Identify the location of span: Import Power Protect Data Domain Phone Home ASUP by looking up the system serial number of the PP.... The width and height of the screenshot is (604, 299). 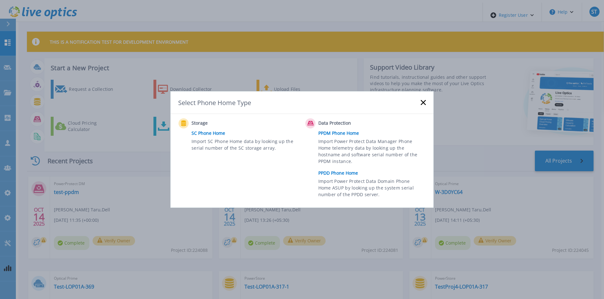
(371, 189).